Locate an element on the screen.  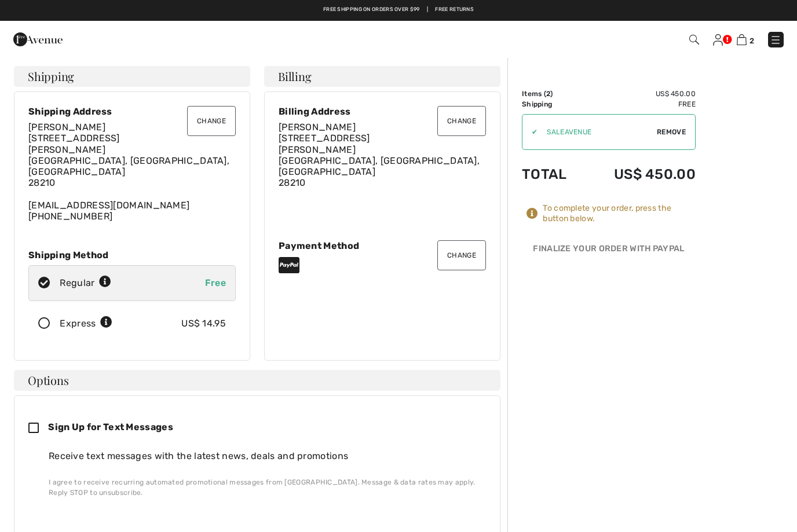
td: Free is located at coordinates (639, 105).